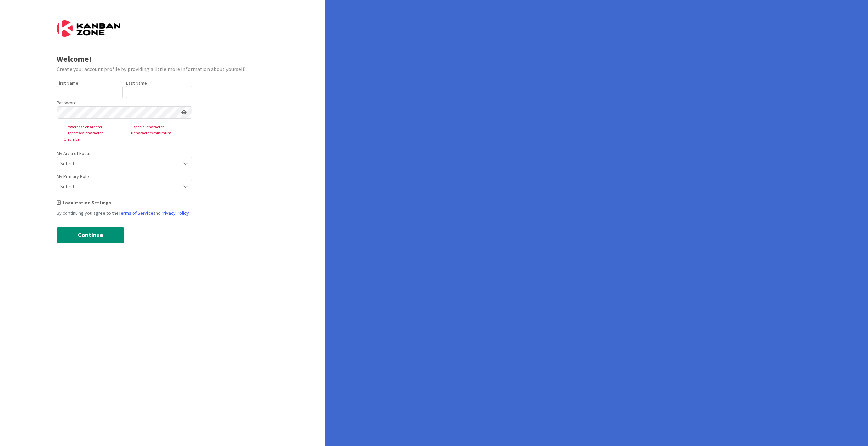 The height and width of the screenshot is (446, 868). What do you see at coordinates (174, 213) in the screenshot?
I see `a: Privacy Policy` at bounding box center [174, 213].